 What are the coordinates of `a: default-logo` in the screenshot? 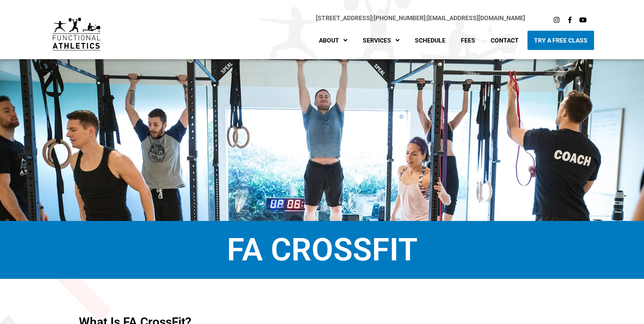 It's located at (76, 34).